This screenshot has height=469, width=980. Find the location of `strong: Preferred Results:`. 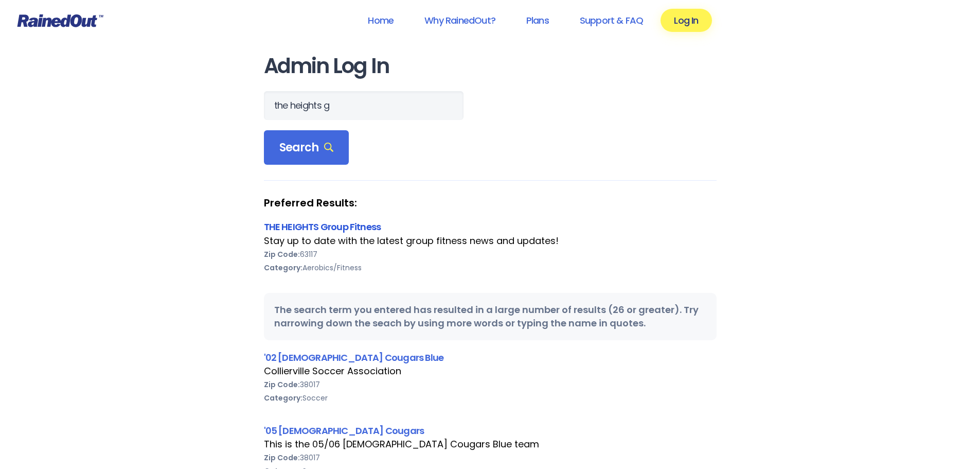

strong: Preferred Results: is located at coordinates (490, 203).